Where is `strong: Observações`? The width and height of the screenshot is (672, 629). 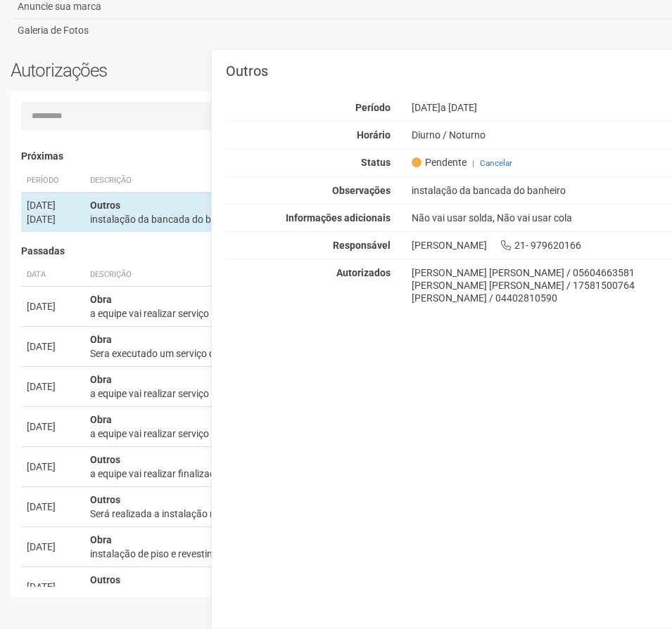 strong: Observações is located at coordinates (361, 190).